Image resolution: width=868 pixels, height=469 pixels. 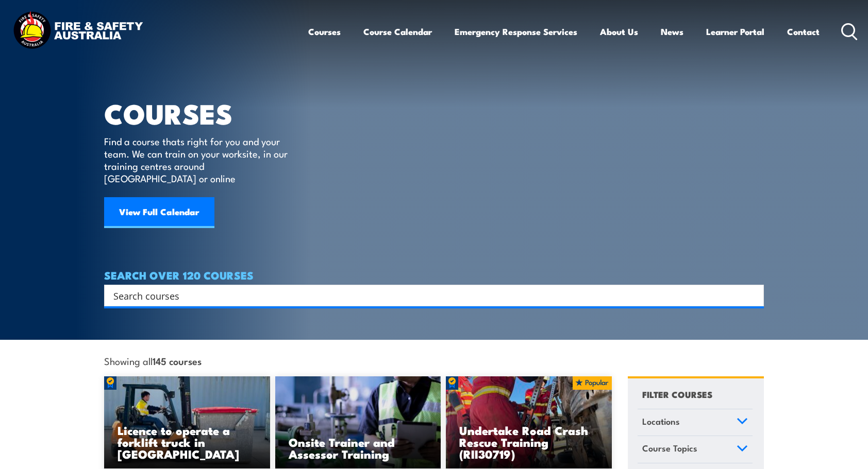 What do you see at coordinates (735, 32) in the screenshot?
I see `a: Learner Portal` at bounding box center [735, 32].